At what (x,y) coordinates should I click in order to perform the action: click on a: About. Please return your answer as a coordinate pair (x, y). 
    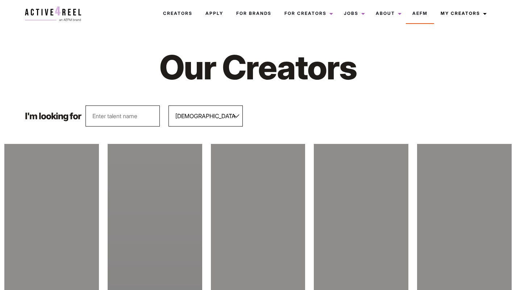
    Looking at the image, I should click on (388, 13).